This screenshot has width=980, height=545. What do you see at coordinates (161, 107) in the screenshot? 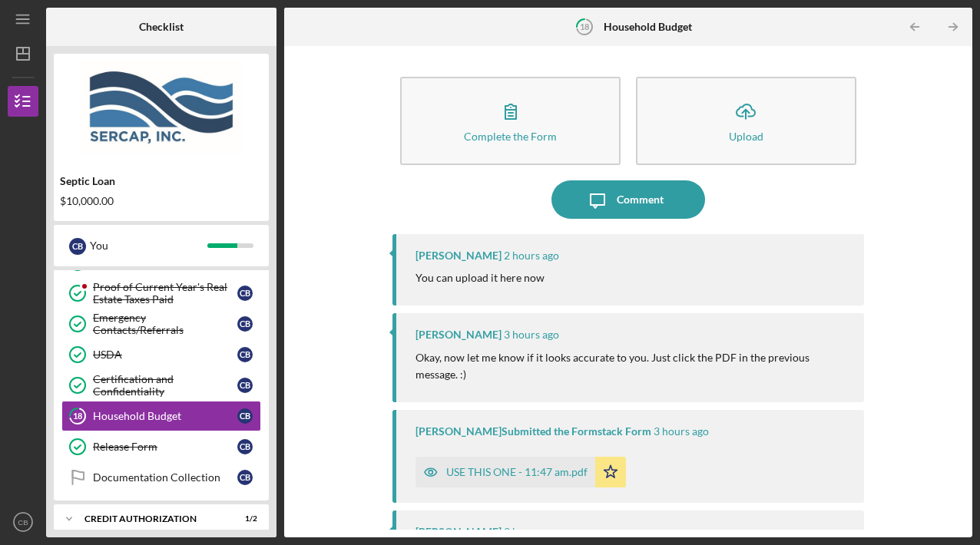
I see `img: Product logo` at bounding box center [161, 107].